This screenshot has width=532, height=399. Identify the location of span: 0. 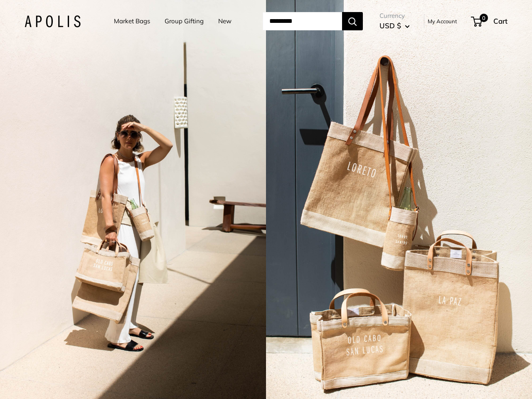
(484, 18).